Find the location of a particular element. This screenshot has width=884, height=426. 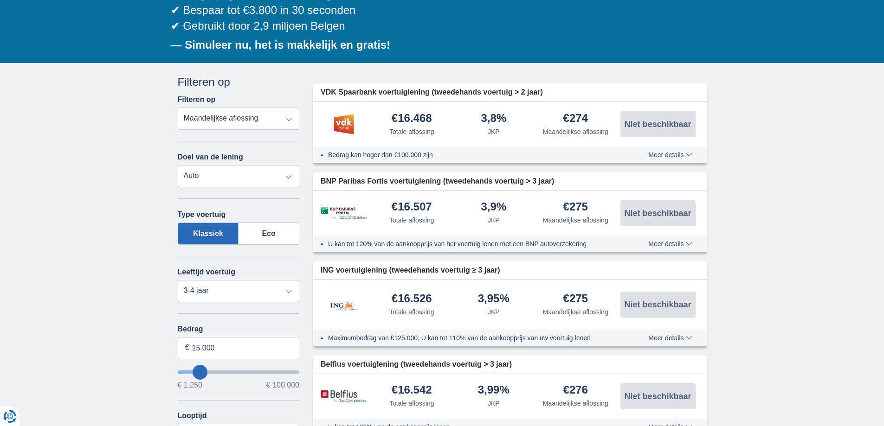

label: Bedrag is located at coordinates (238, 329).